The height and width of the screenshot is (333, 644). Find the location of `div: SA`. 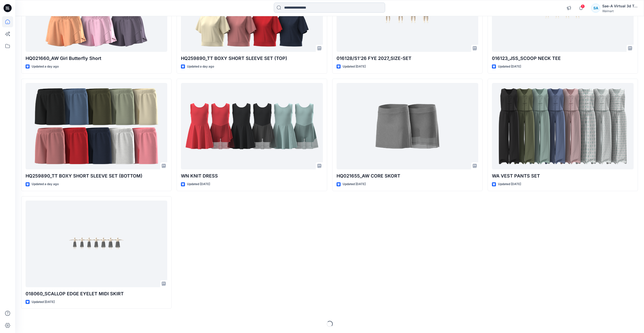

div: SA is located at coordinates (595, 8).